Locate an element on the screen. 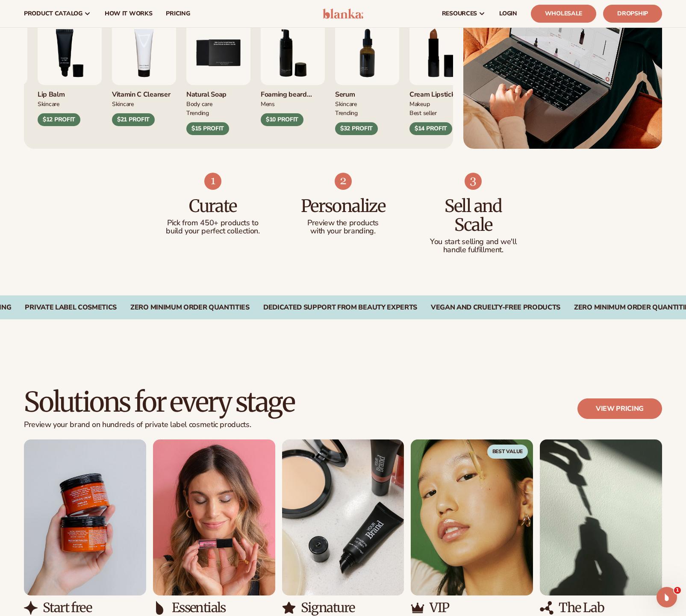 The height and width of the screenshot is (616, 686). div: 5 / 9 is located at coordinates (218, 78).